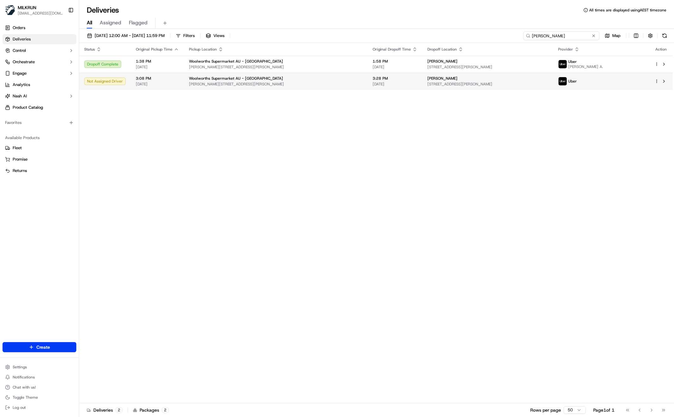 This screenshot has height=417, width=674. I want to click on div: Favorites, so click(39, 123).